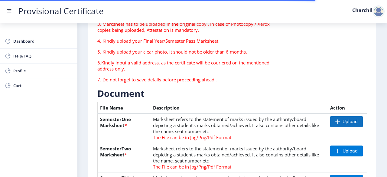  I want to click on span: Help/FAQ, so click(43, 56).